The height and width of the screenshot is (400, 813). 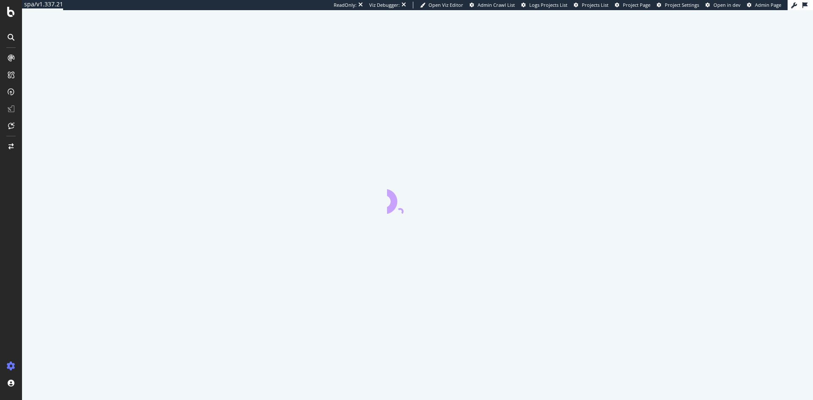 What do you see at coordinates (595, 5) in the screenshot?
I see `span: Projects List` at bounding box center [595, 5].